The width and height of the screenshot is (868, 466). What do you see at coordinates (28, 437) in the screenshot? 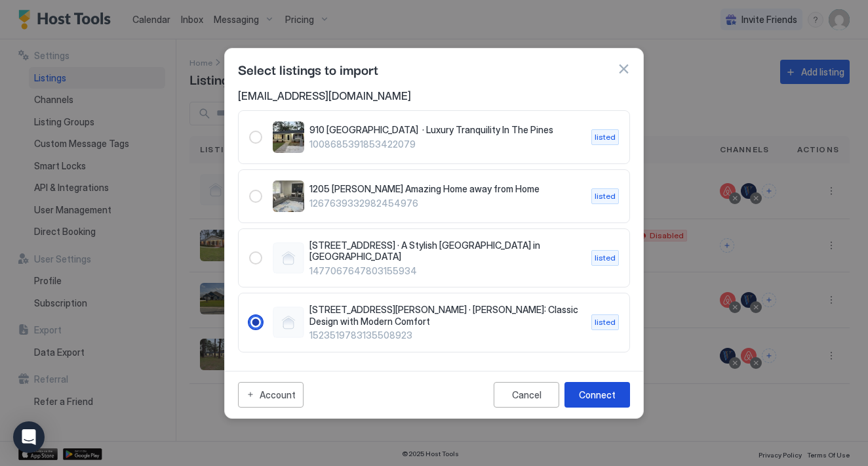
I see `div: Open Intercom Messenger` at bounding box center [28, 437].